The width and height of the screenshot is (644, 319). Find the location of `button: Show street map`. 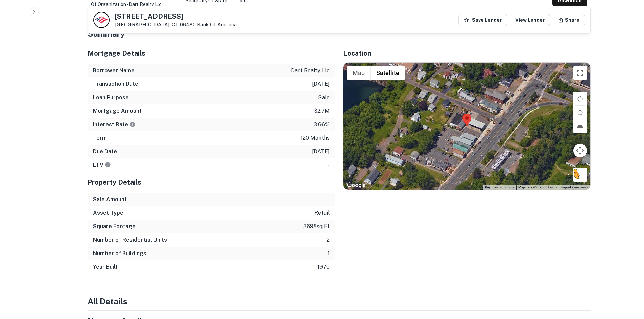

button: Show street map is located at coordinates (359, 73).